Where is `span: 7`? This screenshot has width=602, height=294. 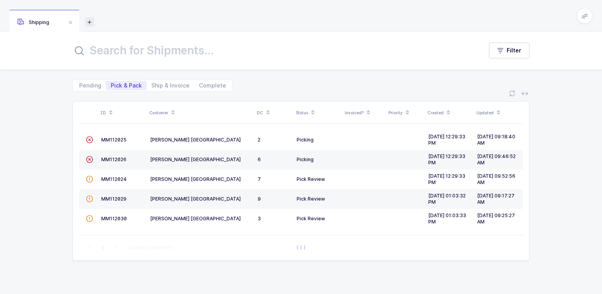 span: 7 is located at coordinates (259, 179).